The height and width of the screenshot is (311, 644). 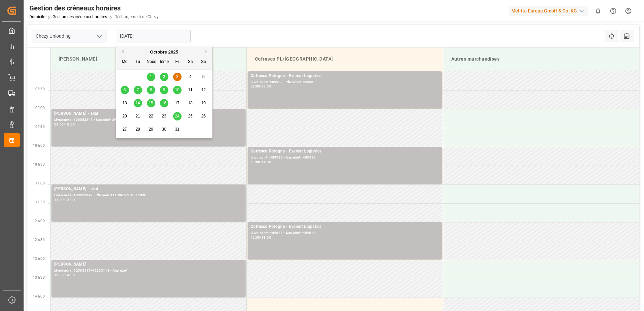 I want to click on span: 20, so click(x=124, y=116).